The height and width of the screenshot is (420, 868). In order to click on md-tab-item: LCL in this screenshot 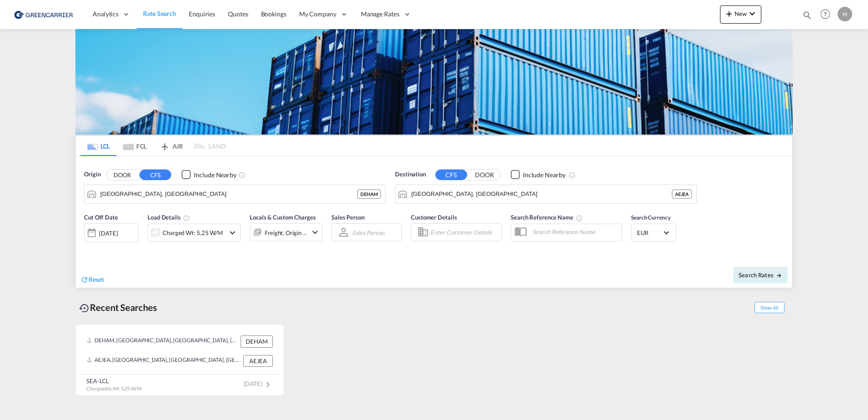, I will do `click(99, 146)`.